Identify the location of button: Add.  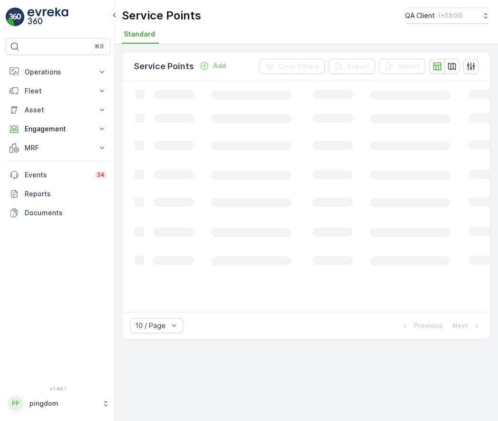
(213, 66).